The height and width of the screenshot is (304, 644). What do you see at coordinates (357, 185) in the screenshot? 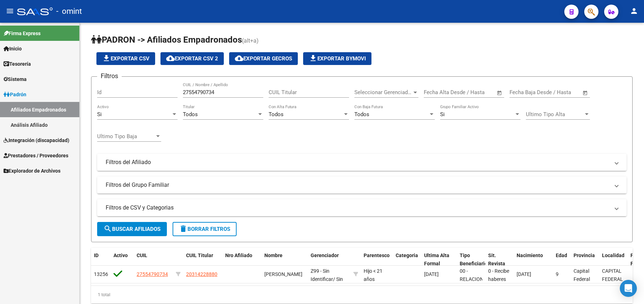
I see `mat-panel-title: Filtros del Grupo Familiar` at bounding box center [357, 185].